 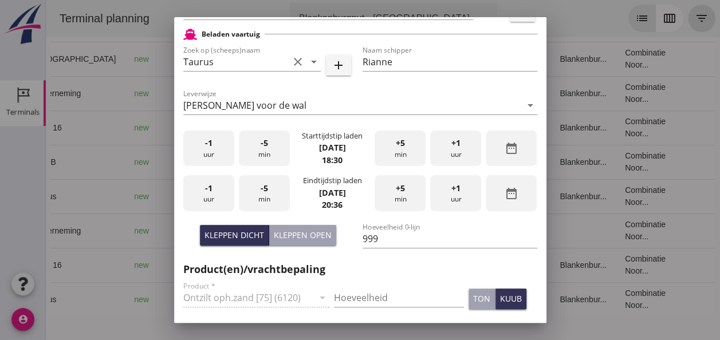 I want to click on i: filter_list, so click(x=656, y=18).